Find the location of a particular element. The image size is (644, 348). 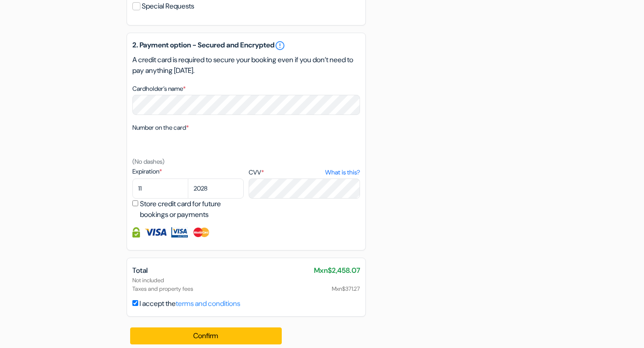

h5: 2. Payment option - Secured and Encrypted is located at coordinates (246, 46).